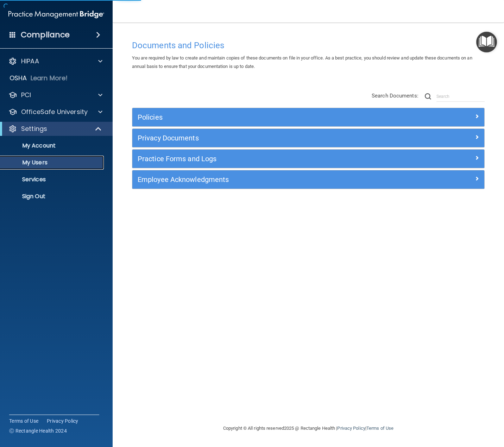  What do you see at coordinates (308, 159) in the screenshot?
I see `a: Practice Forms and Logs` at bounding box center [308, 159].